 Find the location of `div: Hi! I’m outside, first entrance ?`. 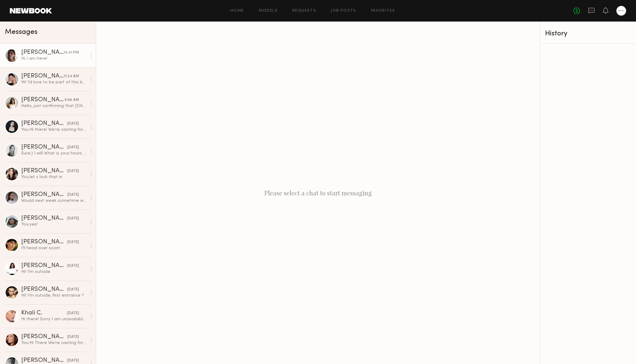

div: Hi! I’m outside, first entrance ? is located at coordinates (54, 295).